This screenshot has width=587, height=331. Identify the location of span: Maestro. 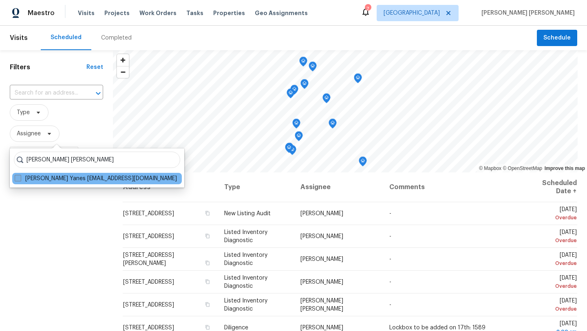
(41, 13).